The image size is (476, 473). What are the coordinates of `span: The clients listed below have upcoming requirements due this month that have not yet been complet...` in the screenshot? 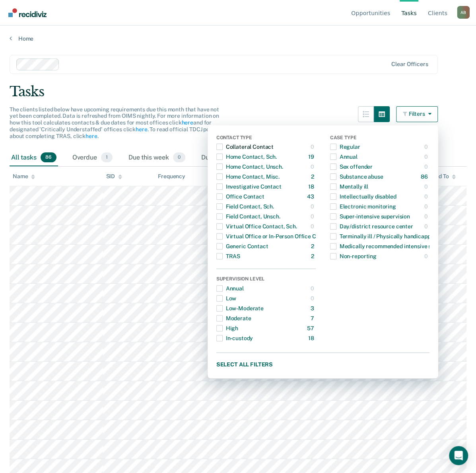 It's located at (114, 123).